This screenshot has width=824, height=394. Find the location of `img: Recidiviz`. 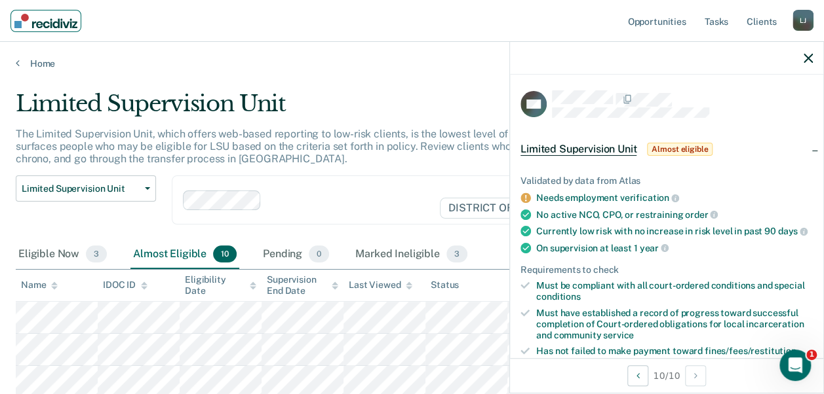

img: Recidiviz is located at coordinates (46, 21).